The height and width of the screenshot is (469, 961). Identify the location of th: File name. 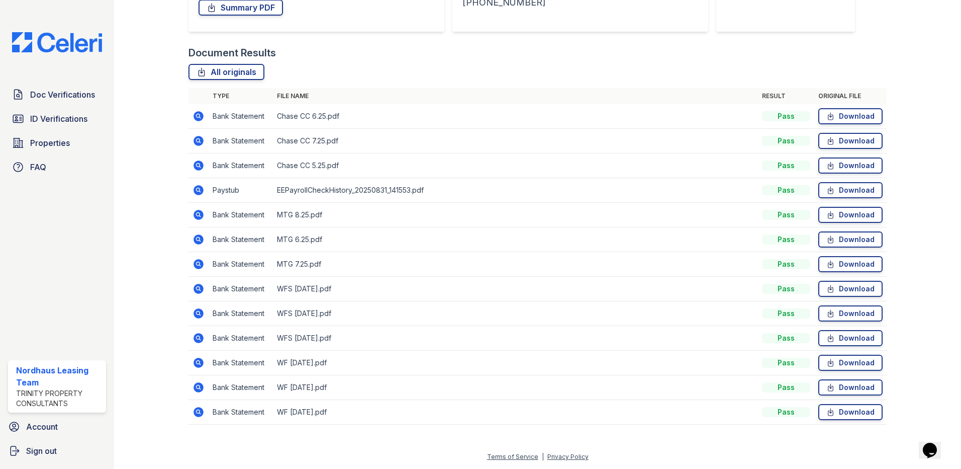
(515, 96).